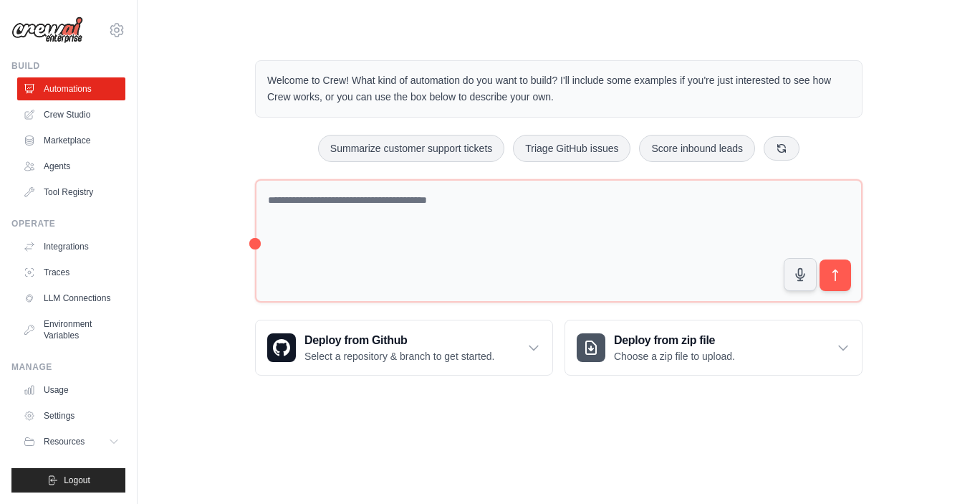 The image size is (980, 504). I want to click on a: Marketplace, so click(71, 141).